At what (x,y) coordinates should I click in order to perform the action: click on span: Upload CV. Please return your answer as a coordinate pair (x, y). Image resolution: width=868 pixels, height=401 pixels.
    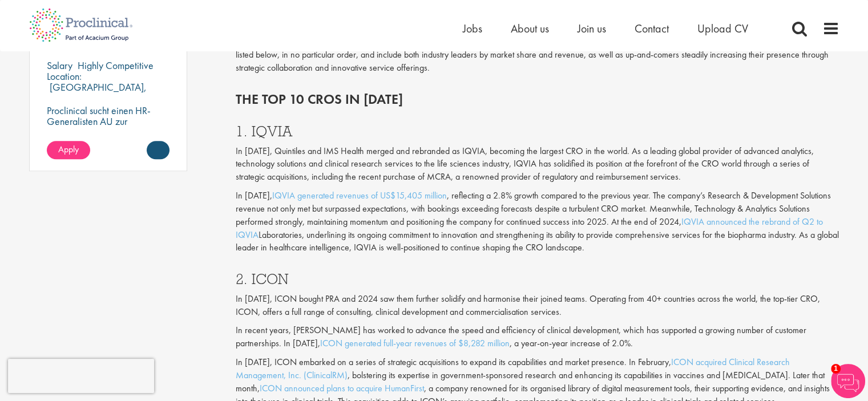
    Looking at the image, I should click on (722, 28).